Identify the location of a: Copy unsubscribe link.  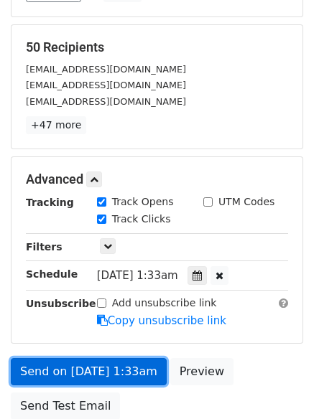
(162, 321).